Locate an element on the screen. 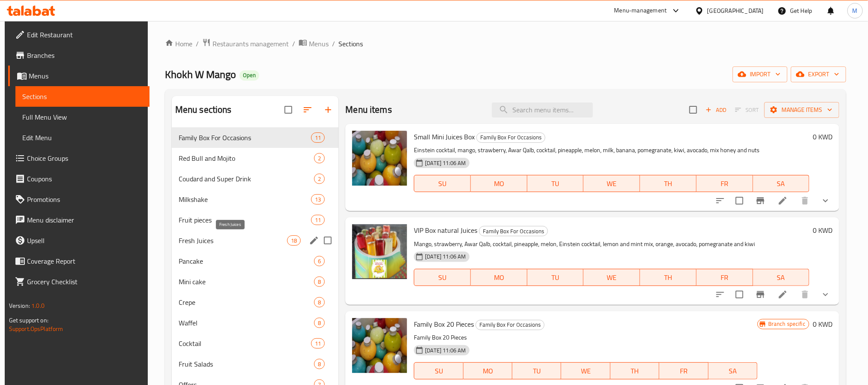 The height and width of the screenshot is (385, 868). div: Milkshake13 is located at coordinates (255, 199).